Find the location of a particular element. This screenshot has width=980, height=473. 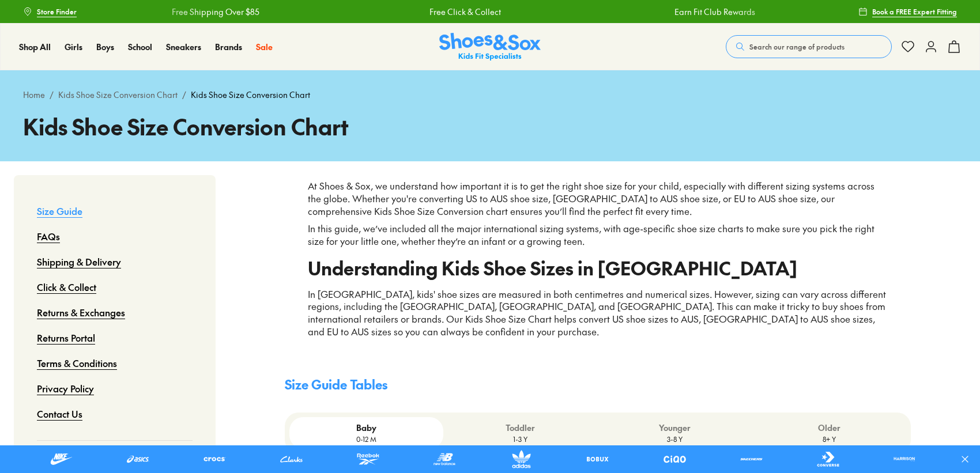

a: Shipping & Delivery is located at coordinates (79, 261).